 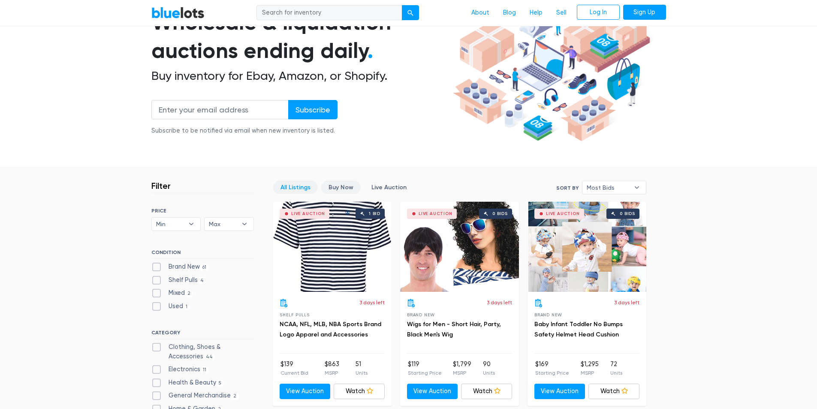 What do you see at coordinates (616, 368) in the screenshot?
I see `li: 72` at bounding box center [616, 368].